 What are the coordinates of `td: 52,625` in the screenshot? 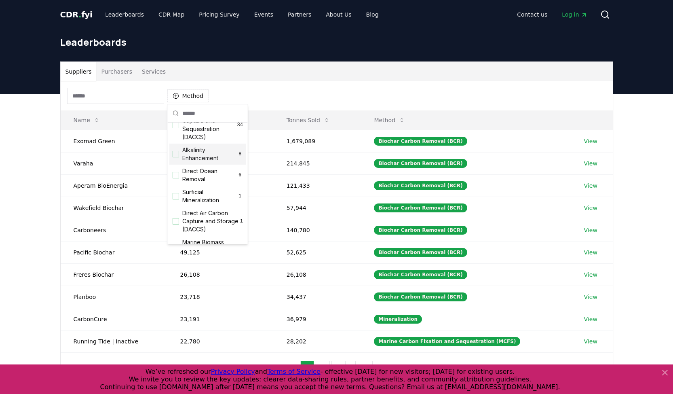 It's located at (317, 252).